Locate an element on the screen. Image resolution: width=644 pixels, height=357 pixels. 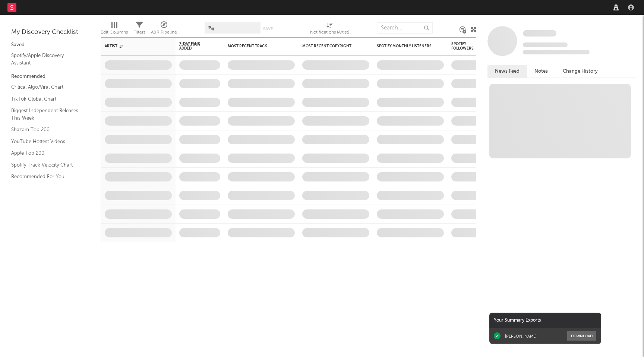
div: My Discovery Checklist is located at coordinates (50, 33).